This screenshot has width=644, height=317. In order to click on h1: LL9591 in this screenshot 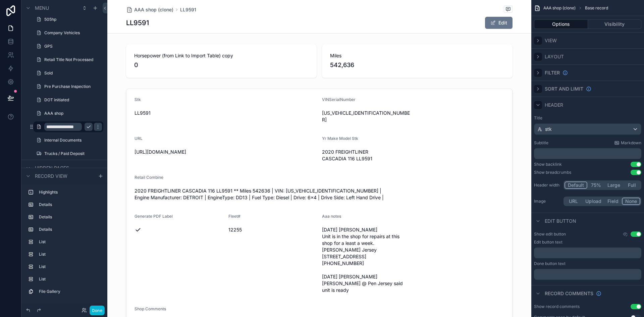, I will do `click(137, 23)`.